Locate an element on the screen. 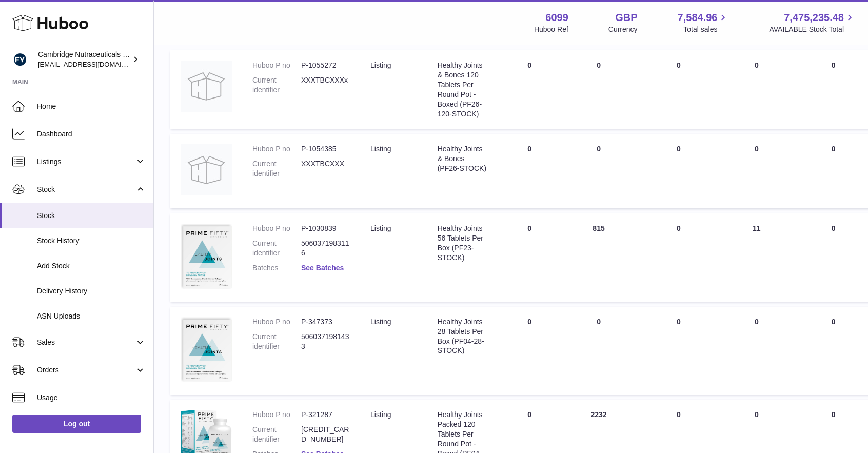 The width and height of the screenshot is (868, 453). a: See Batches is located at coordinates (322, 268).